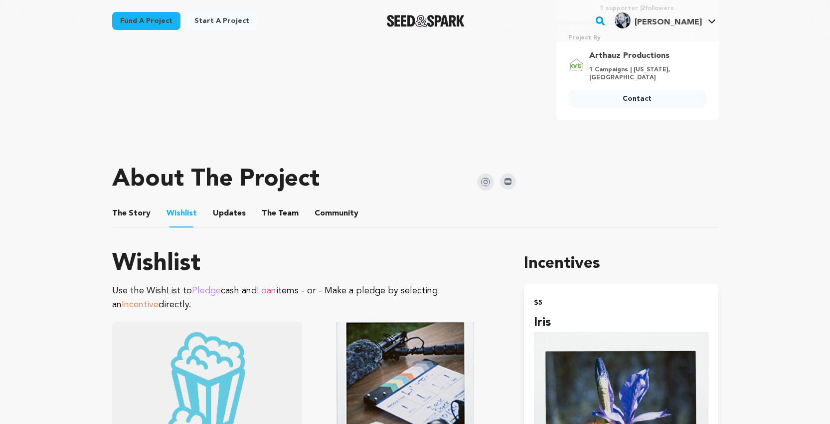 Image resolution: width=830 pixels, height=424 pixels. What do you see at coordinates (576, 66) in the screenshot?
I see `img: Square%20Logo.jpg` at bounding box center [576, 66].